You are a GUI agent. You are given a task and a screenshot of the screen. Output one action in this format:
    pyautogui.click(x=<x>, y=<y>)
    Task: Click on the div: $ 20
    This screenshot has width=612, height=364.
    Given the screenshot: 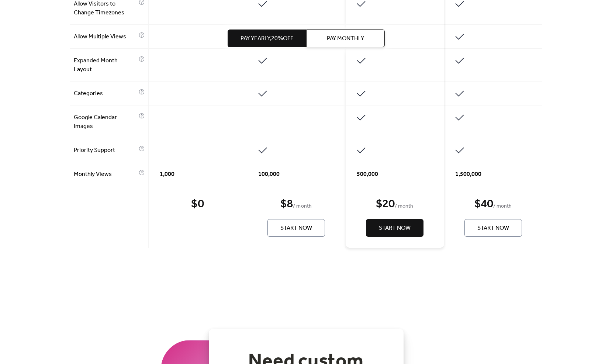 What is the action you would take?
    pyautogui.click(x=385, y=204)
    